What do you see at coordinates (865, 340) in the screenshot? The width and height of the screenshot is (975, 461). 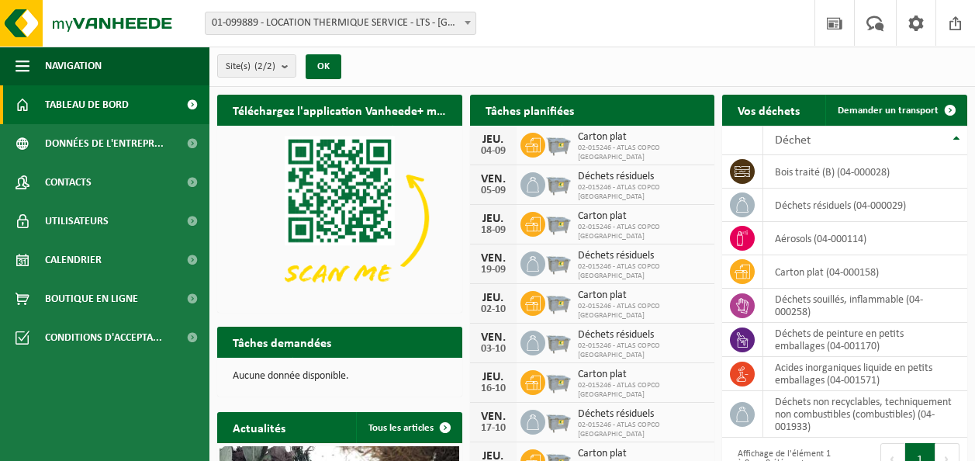 I see `td: déchets de peinture en petits emballages (04-001170)` at bounding box center [865, 340].